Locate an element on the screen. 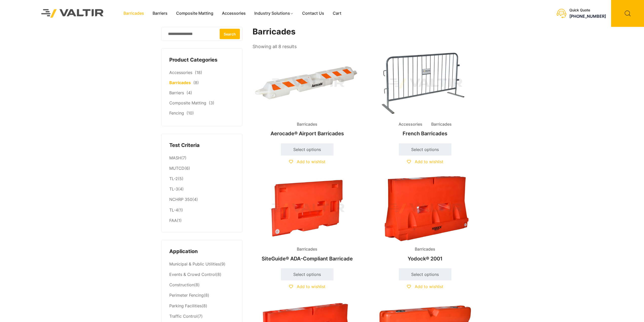 The width and height of the screenshot is (644, 322). a: Select options for “SiteGuide® ADA-Compliant Barricade” is located at coordinates (307, 274).